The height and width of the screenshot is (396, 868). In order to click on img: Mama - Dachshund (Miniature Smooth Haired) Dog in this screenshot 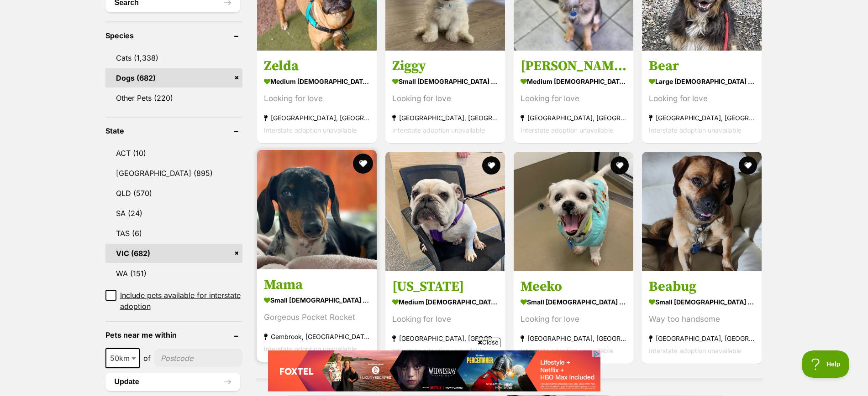, I will do `click(317, 210)`.